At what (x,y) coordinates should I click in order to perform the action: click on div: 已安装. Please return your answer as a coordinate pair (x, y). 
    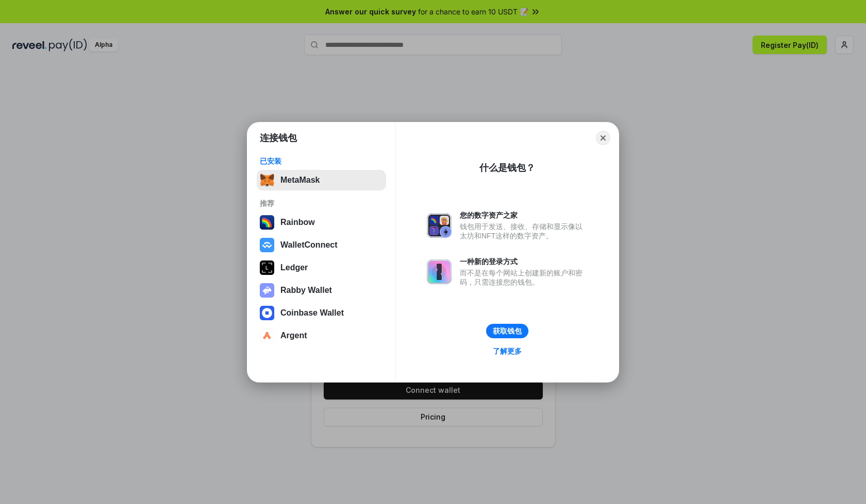
    Looking at the image, I should click on (321, 161).